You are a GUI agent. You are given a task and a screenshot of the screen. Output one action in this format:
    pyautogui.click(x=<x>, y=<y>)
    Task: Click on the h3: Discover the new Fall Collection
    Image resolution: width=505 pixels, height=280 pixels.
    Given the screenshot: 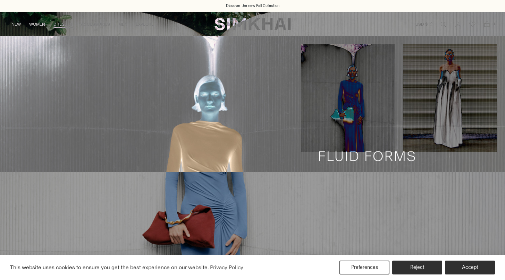 What is the action you would take?
    pyautogui.click(x=253, y=6)
    